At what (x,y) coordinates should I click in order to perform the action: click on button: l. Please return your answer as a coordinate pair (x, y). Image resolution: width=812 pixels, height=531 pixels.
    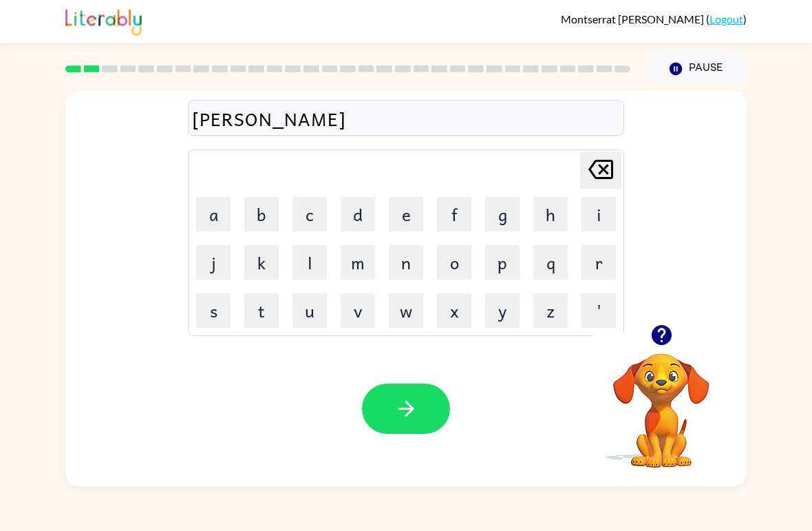
    Looking at the image, I should click on (310, 262).